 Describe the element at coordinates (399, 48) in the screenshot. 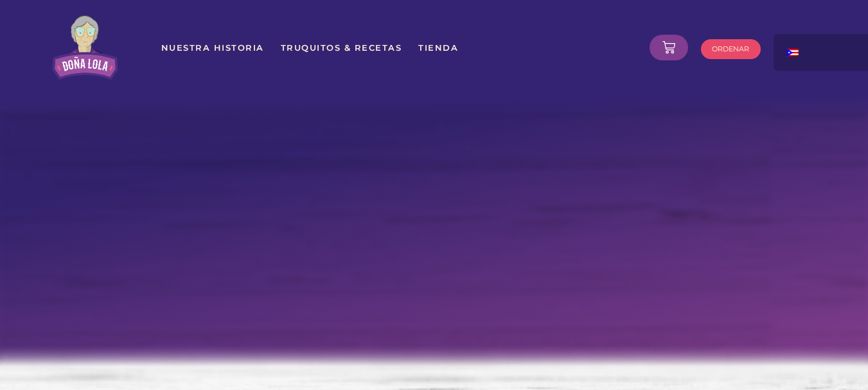

I see `nav: Menu` at that location.